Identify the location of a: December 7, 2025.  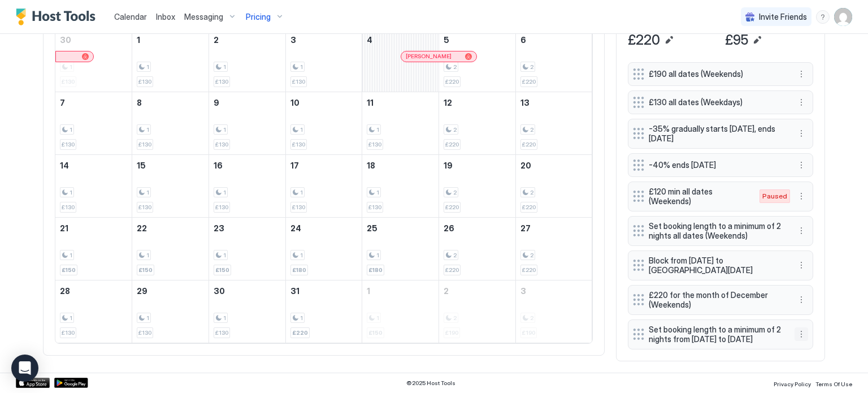
(93, 102).